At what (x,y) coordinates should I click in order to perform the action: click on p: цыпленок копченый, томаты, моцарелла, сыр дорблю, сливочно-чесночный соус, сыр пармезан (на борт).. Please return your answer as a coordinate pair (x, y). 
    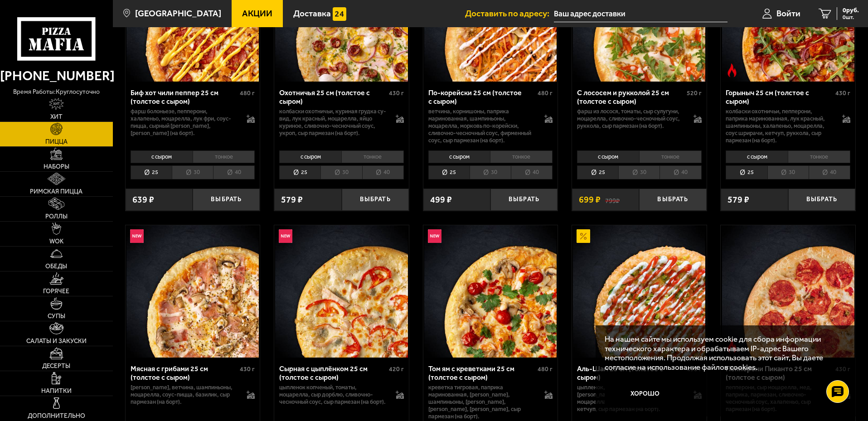
    Looking at the image, I should click on (333, 395).